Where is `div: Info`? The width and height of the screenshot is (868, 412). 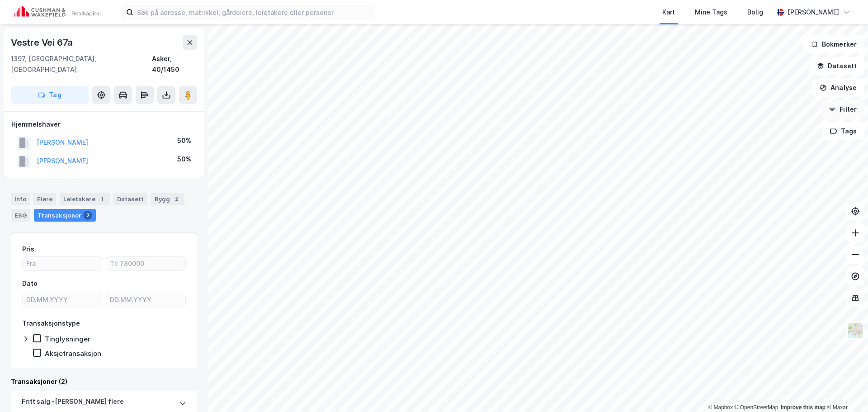
div: Info is located at coordinates (20, 199).